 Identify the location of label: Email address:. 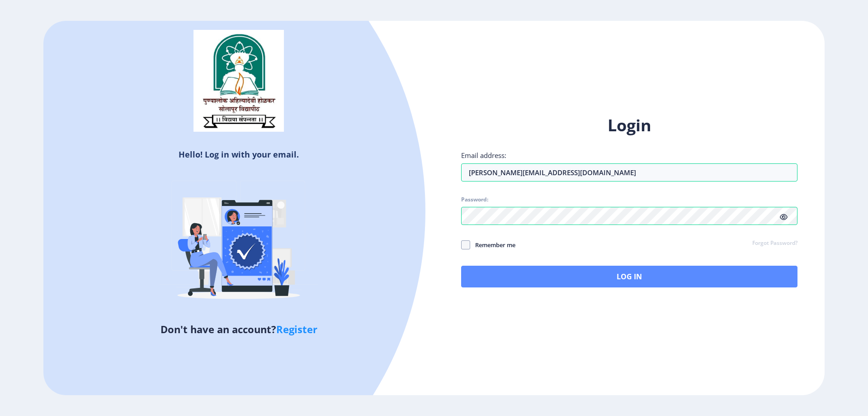
(483, 155).